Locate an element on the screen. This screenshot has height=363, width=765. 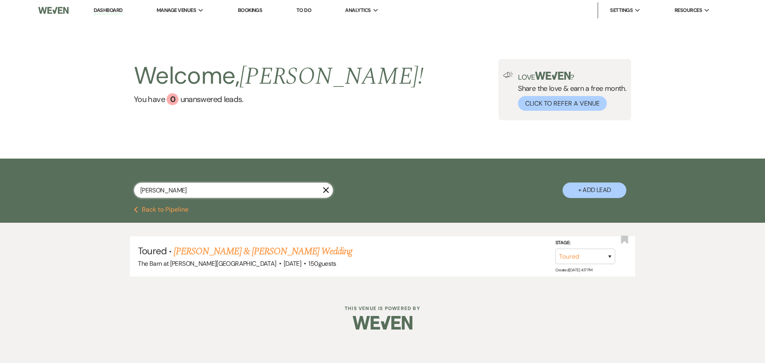
button: + Add Lead is located at coordinates (595, 190).